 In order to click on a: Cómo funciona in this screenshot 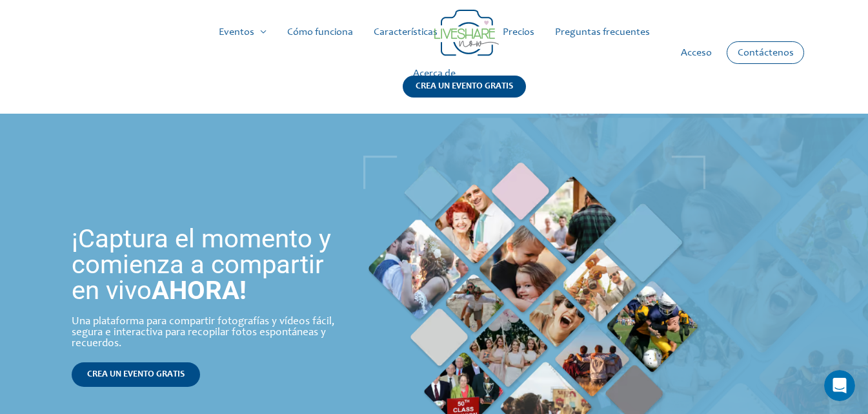, I will do `click(320, 32)`.